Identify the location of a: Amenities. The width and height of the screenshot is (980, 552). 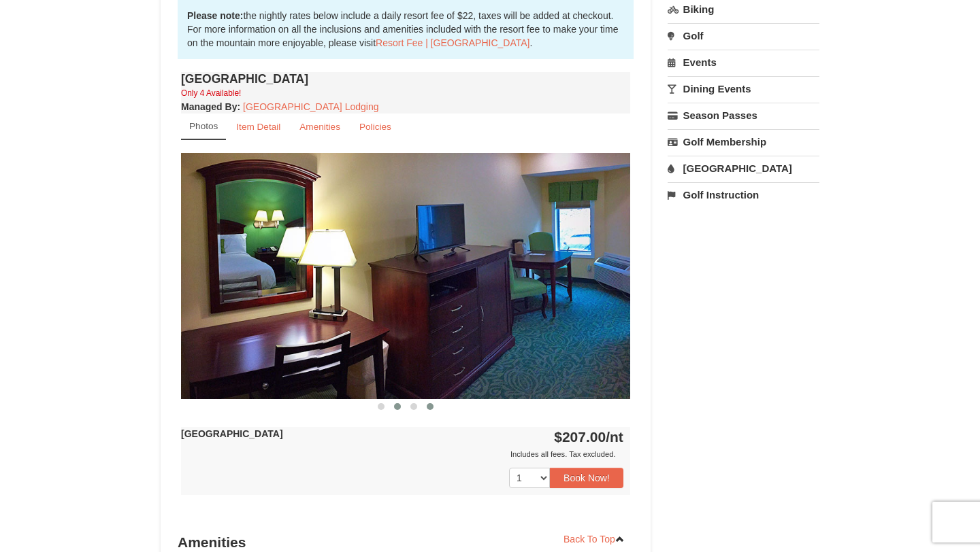
(320, 126).